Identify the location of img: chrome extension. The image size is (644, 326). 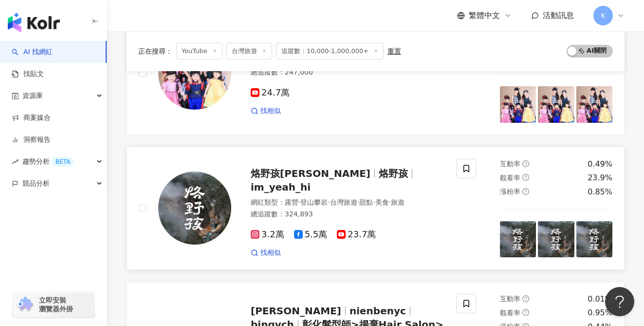
(25, 304).